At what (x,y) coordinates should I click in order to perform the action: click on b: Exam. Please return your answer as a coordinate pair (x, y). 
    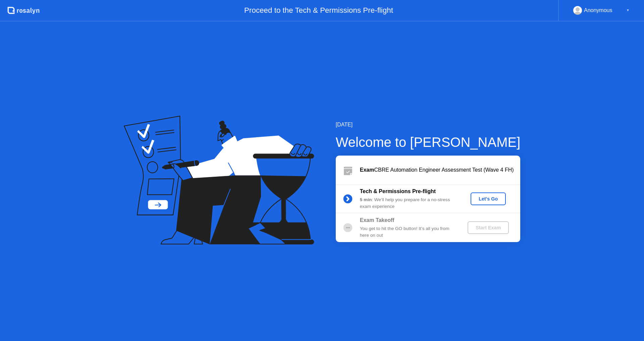
    Looking at the image, I should click on (367, 170).